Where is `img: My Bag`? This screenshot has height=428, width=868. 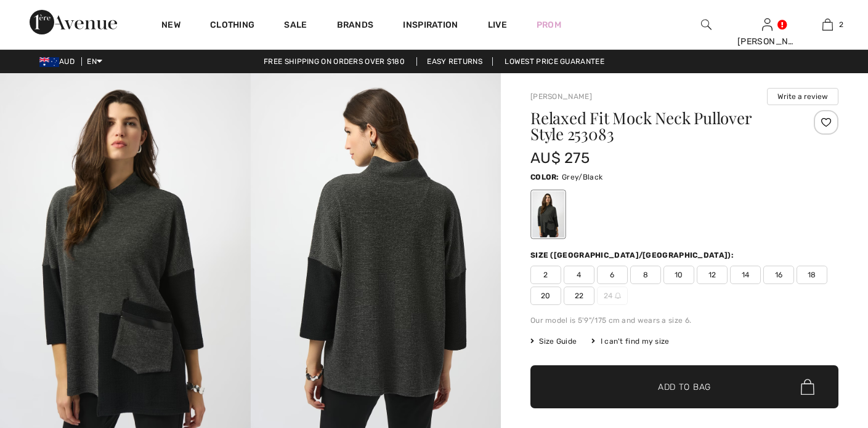
img: My Bag is located at coordinates (827, 25).